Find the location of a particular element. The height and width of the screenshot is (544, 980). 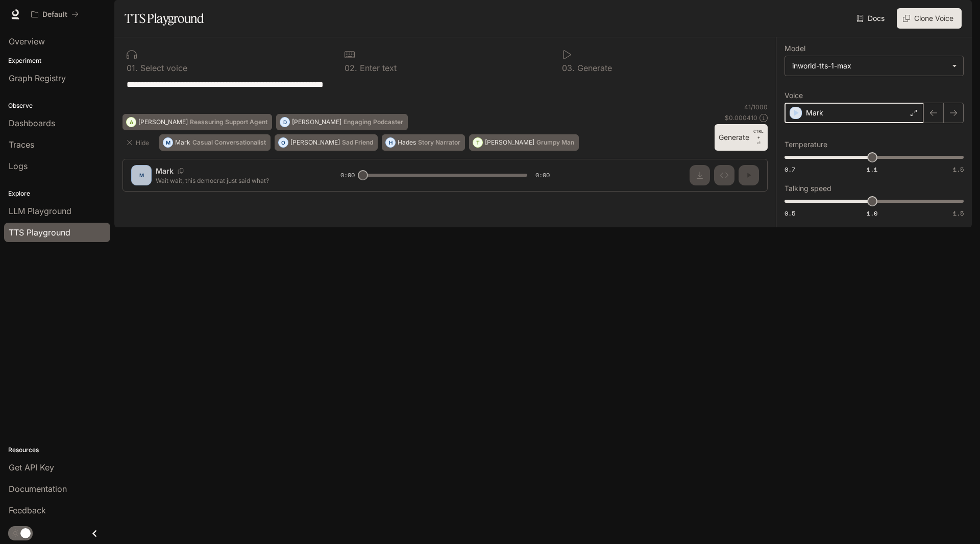

p: Hades is located at coordinates (407, 142).